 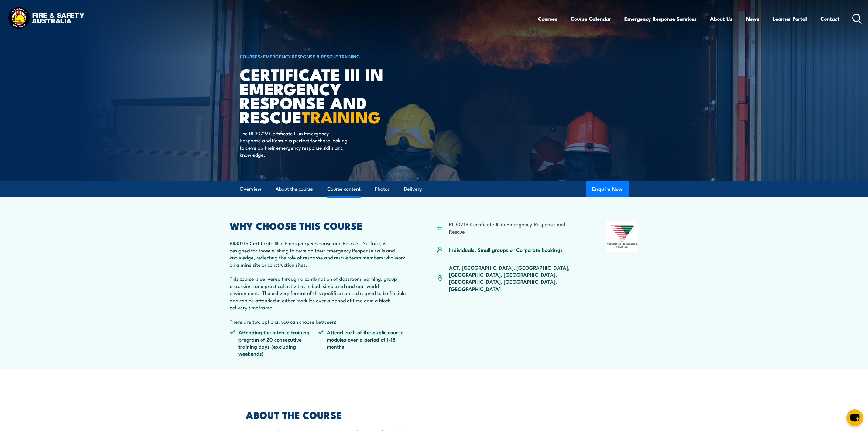 I want to click on a: Course content, so click(x=344, y=189).